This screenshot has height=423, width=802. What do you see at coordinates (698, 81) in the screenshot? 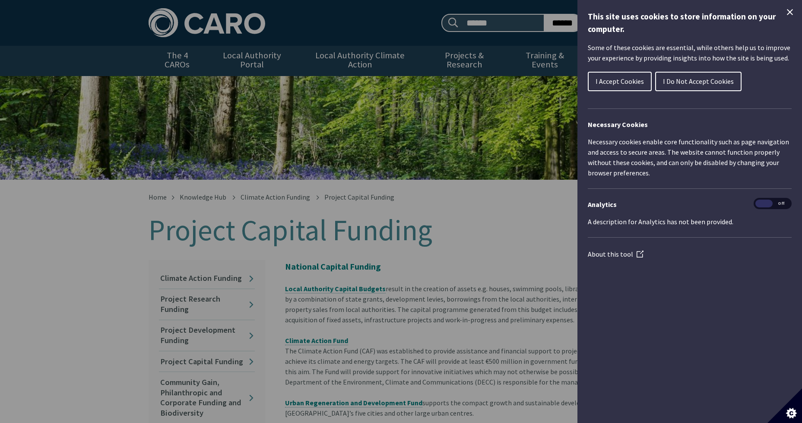
I see `span: I Do Not Accept Cookies` at bounding box center [698, 81].